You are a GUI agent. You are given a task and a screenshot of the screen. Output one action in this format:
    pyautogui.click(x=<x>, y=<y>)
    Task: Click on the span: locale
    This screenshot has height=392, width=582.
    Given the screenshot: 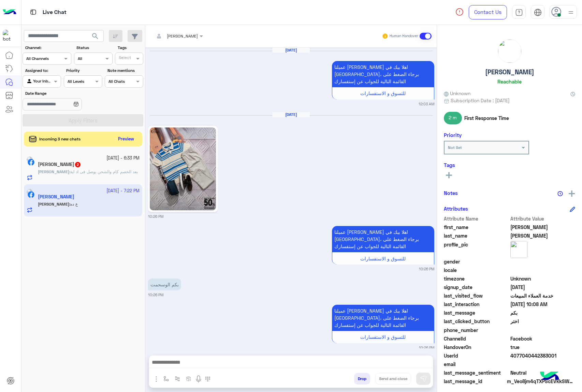 What is the action you would take?
    pyautogui.click(x=476, y=270)
    